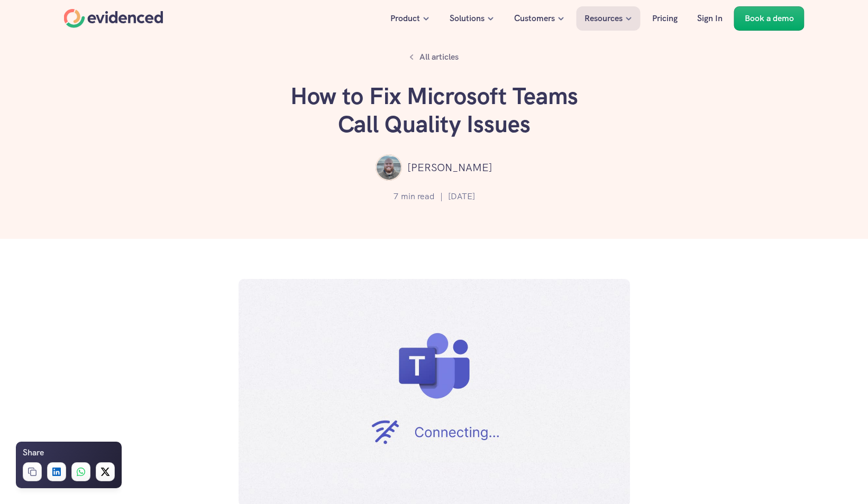  I want to click on a: Pricing, so click(665, 19).